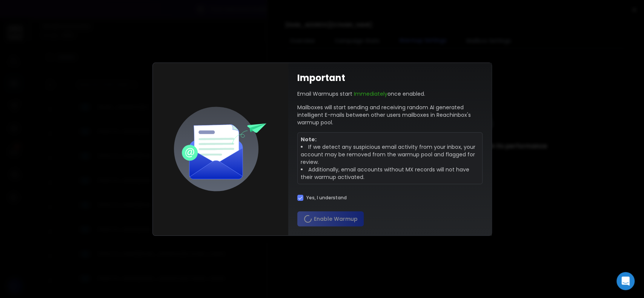 This screenshot has height=298, width=644. Describe the element at coordinates (370, 94) in the screenshot. I see `span: Immediately` at that location.